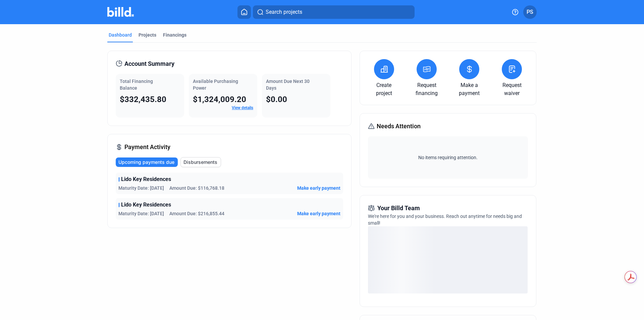 The width and height of the screenshot is (644, 320). Describe the element at coordinates (448, 260) in the screenshot. I see `div: loading` at that location.